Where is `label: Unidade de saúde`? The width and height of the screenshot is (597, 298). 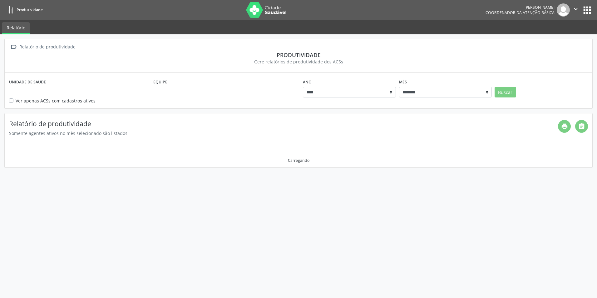 label: Unidade de saúde is located at coordinates (27, 82).